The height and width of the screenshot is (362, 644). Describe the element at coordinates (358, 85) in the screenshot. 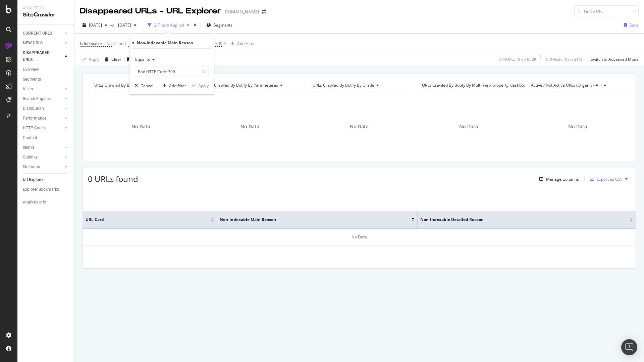

I see `h4: URLs Crawled By Botify By grade` at that location.